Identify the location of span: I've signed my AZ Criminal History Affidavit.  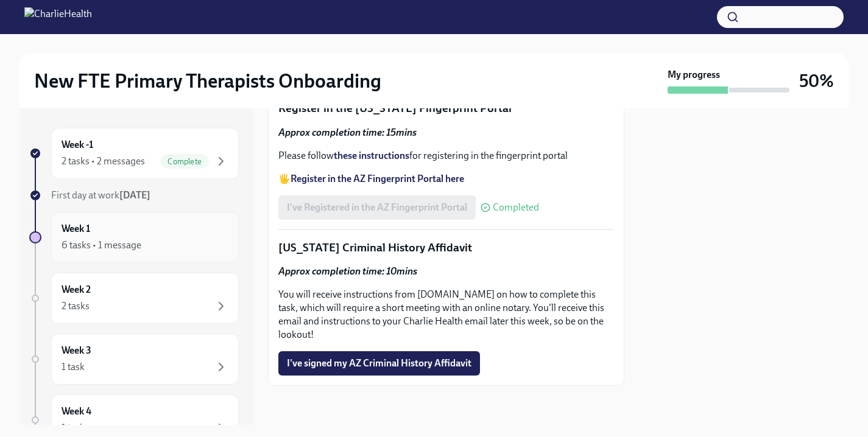
(379, 363).